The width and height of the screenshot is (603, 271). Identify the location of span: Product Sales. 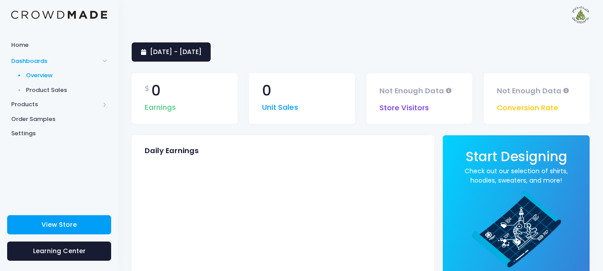
(67, 90).